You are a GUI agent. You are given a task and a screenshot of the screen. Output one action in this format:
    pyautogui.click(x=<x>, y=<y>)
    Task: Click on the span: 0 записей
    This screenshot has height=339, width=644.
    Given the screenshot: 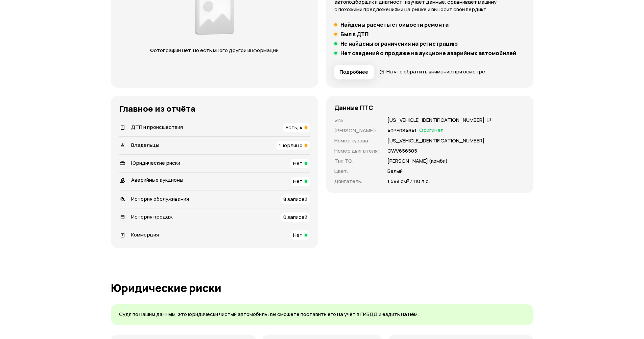 What is the action you would take?
    pyautogui.click(x=295, y=217)
    